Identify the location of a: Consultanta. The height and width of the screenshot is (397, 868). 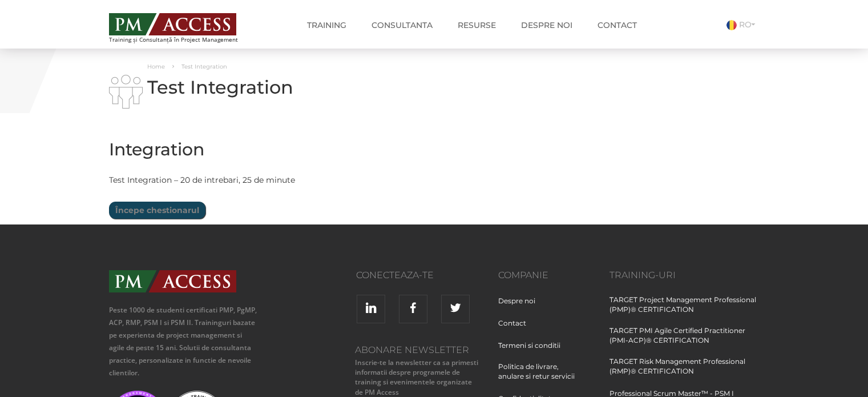
(402, 25).